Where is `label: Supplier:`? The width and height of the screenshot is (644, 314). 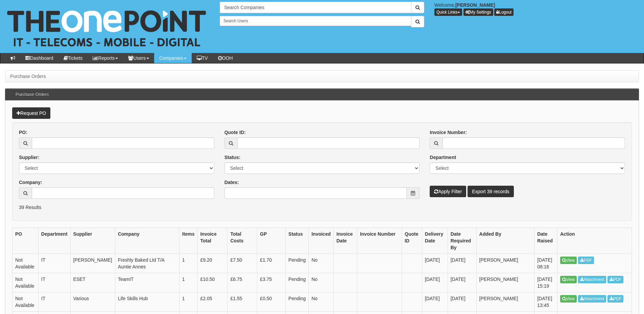
label: Supplier: is located at coordinates (29, 157).